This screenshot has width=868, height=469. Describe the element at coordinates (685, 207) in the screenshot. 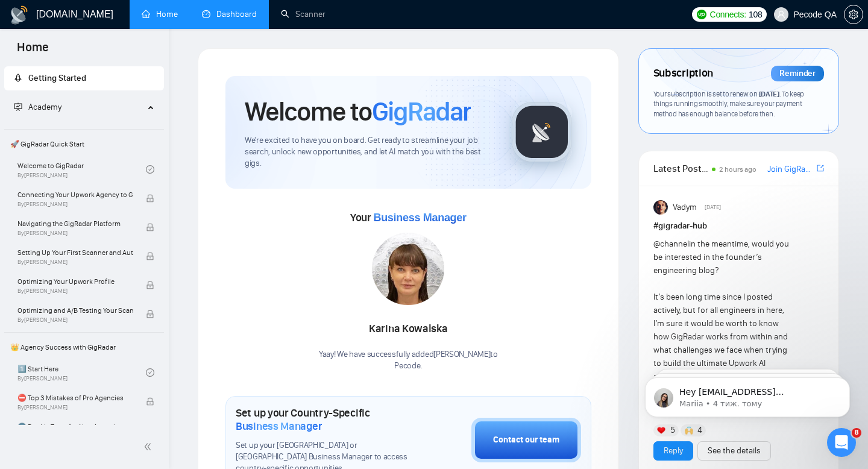

I see `span: Vadym` at that location.